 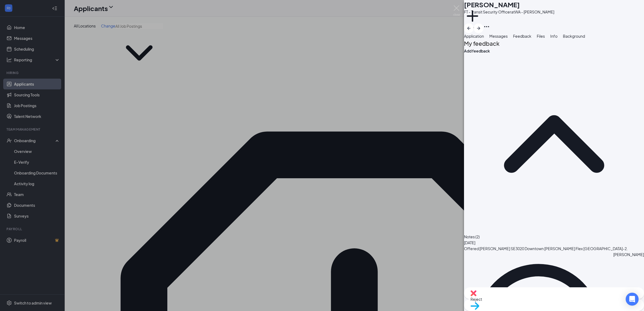 I want to click on span: Info, so click(x=554, y=36).